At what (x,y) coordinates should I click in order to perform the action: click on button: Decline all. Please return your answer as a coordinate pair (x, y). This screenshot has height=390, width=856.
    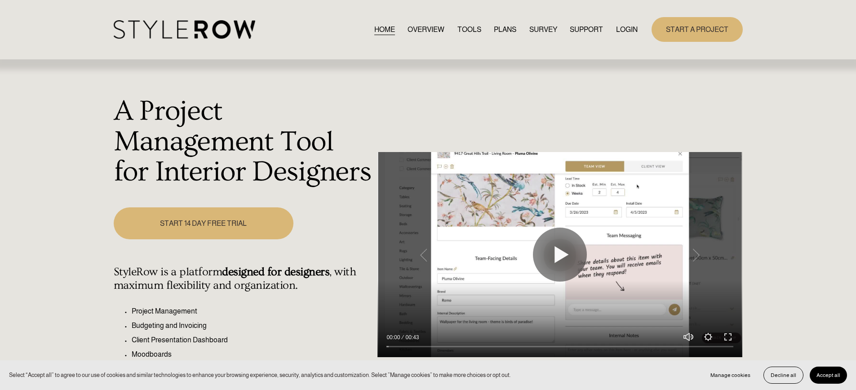
    Looking at the image, I should click on (783, 375).